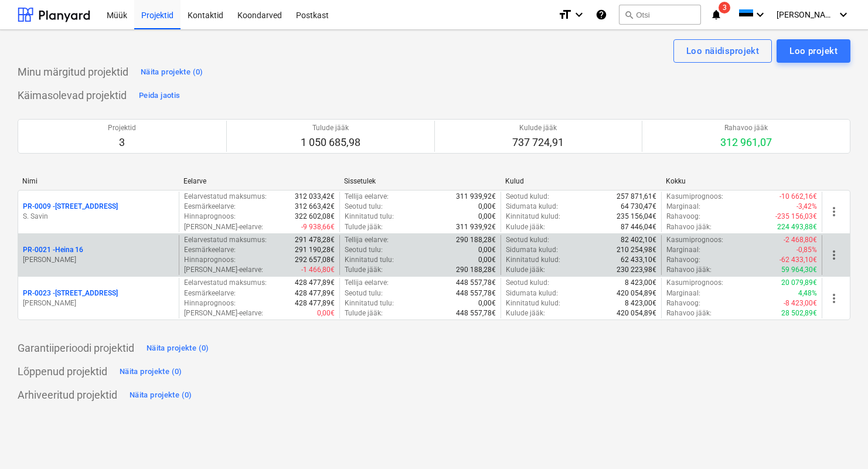 Image resolution: width=868 pixels, height=469 pixels. I want to click on p: Lõppenud projektid, so click(62, 372).